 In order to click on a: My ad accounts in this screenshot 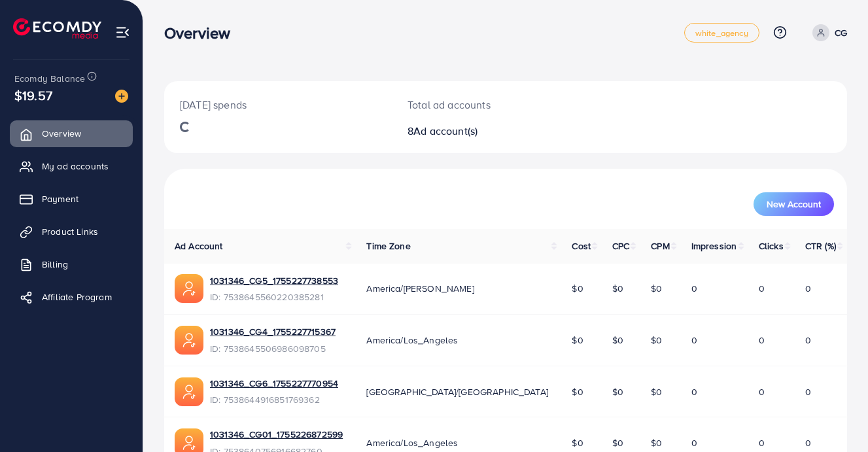, I will do `click(71, 166)`.